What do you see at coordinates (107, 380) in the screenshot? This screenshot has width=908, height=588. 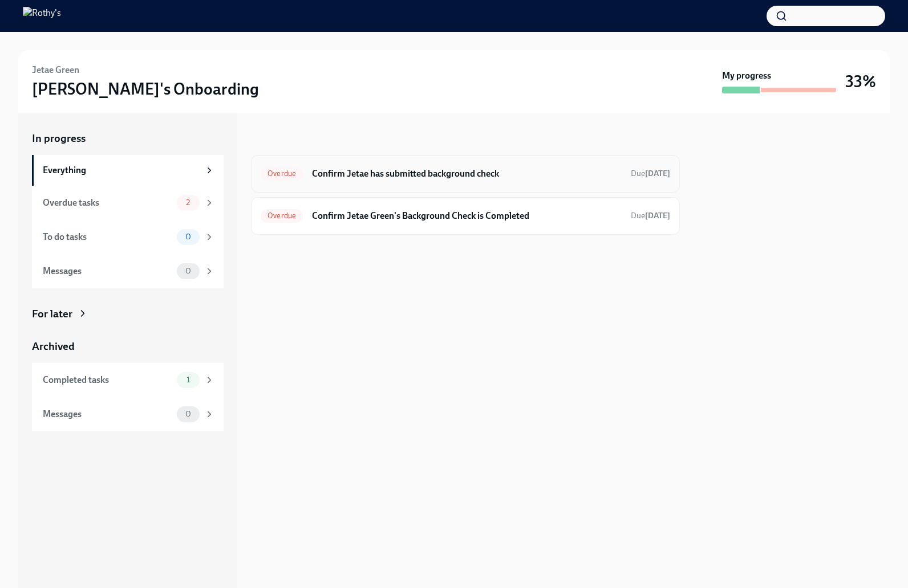 I see `div: Completed tasks` at bounding box center [107, 380].